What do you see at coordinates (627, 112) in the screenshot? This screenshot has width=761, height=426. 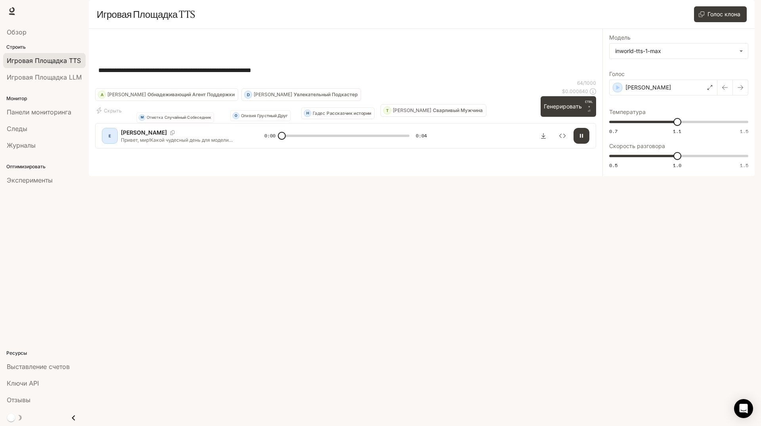 I see `ya-tr-span: Температура` at bounding box center [627, 112].